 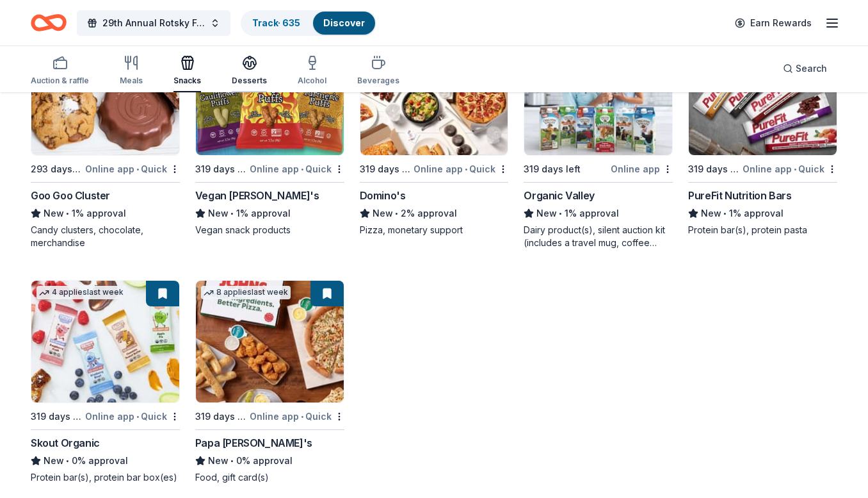 What do you see at coordinates (187, 81) in the screenshot?
I see `div: Snacks` at bounding box center [187, 81].